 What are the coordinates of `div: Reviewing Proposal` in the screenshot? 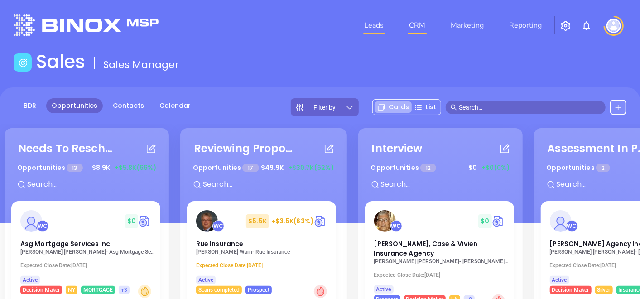 It's located at (244, 149).